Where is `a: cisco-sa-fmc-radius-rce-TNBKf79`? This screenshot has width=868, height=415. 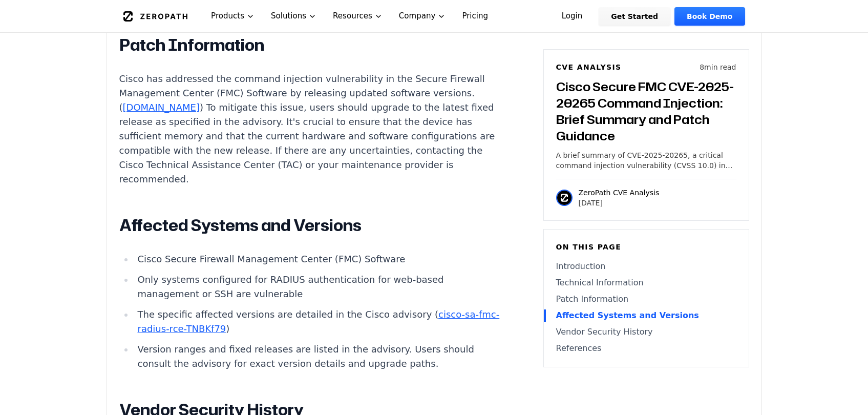
a: cisco-sa-fmc-radius-rce-TNBKf79 is located at coordinates (318, 321).